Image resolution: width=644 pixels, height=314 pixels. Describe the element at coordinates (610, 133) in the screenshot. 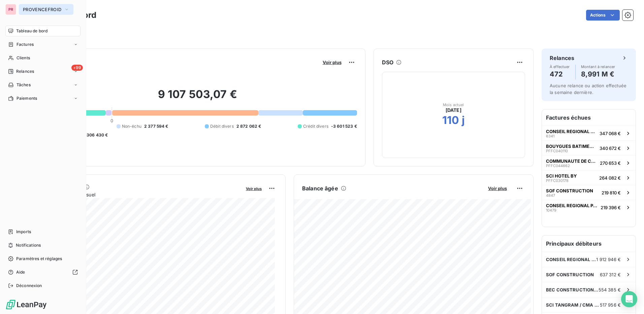

I see `span: 347 068 €` at that location.